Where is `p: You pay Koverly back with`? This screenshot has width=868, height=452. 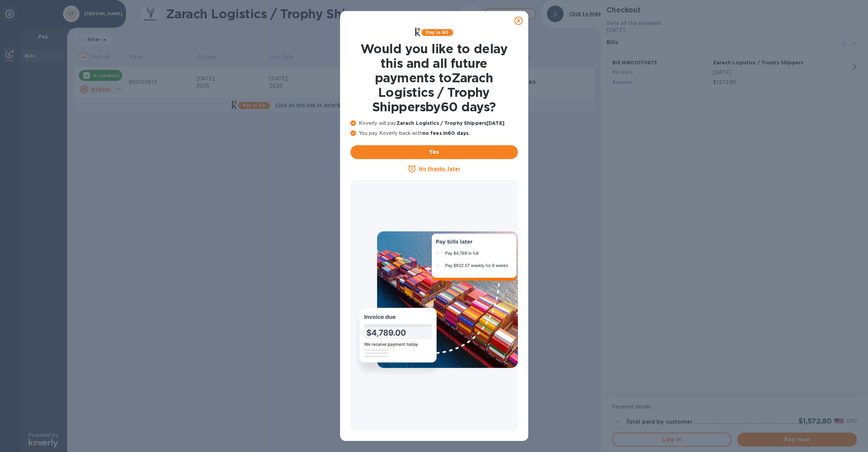 p: You pay Koverly back with is located at coordinates (434, 133).